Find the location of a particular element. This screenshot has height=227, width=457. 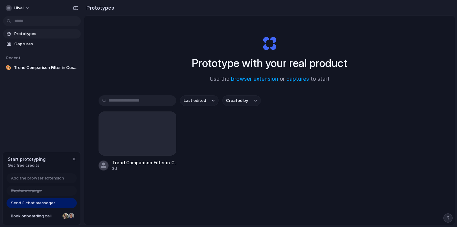

span: Trend Comparison Filter in Custom Dashboard is located at coordinates (46, 68).